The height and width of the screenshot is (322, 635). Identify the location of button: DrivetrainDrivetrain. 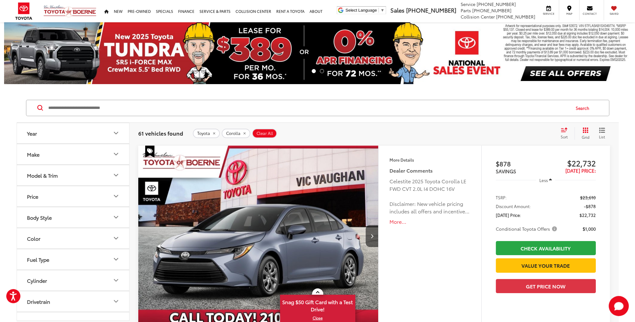
(73, 301).